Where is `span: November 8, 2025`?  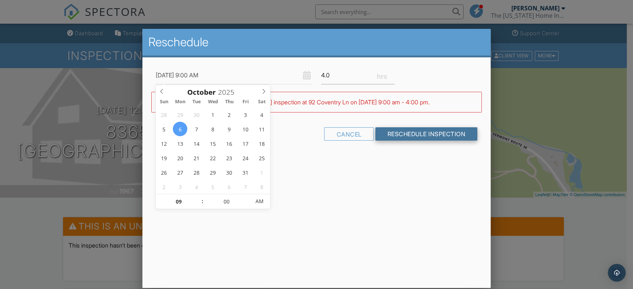
span: November 8, 2025 is located at coordinates (261, 187).